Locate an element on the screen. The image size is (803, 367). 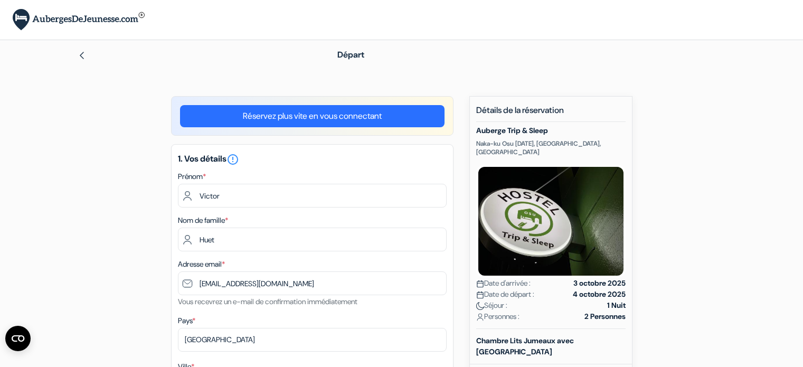
img: left_arrow.svg is located at coordinates (82, 55).